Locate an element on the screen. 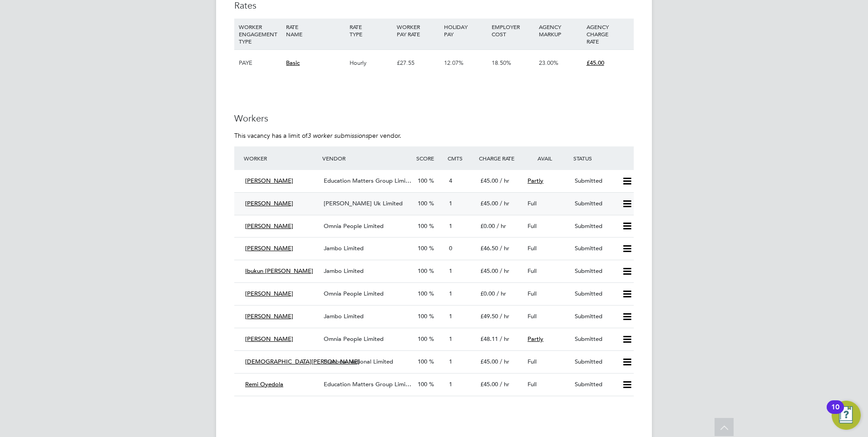 The image size is (868, 437). span: £46.50 is located at coordinates (489, 248).